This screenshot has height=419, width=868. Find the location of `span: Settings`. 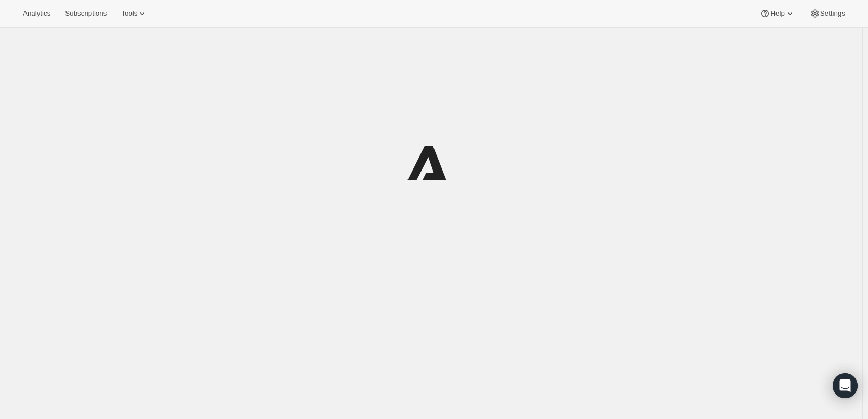

span: Settings is located at coordinates (833, 14).